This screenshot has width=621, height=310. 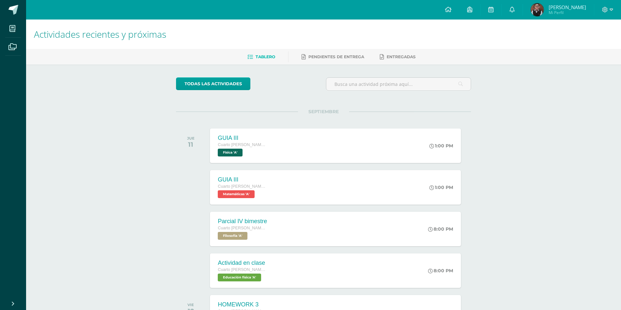 I want to click on span: Mi Perfil, so click(x=567, y=12).